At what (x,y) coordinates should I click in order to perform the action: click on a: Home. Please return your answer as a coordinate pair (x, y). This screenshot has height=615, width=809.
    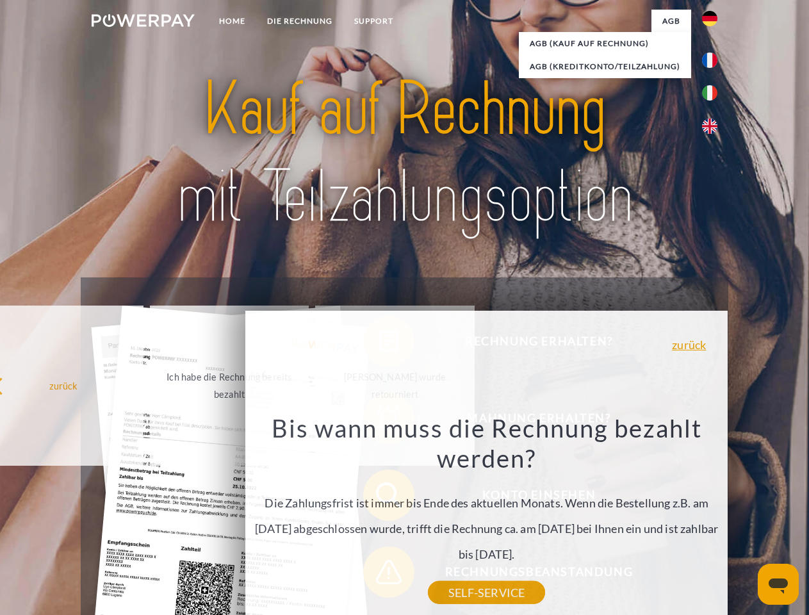
    Looking at the image, I should click on (232, 21).